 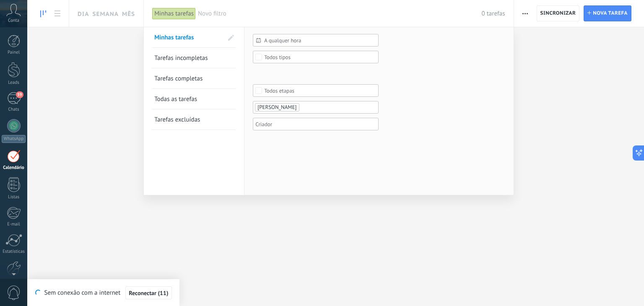 I want to click on a: Todas as tarefas, so click(x=193, y=99).